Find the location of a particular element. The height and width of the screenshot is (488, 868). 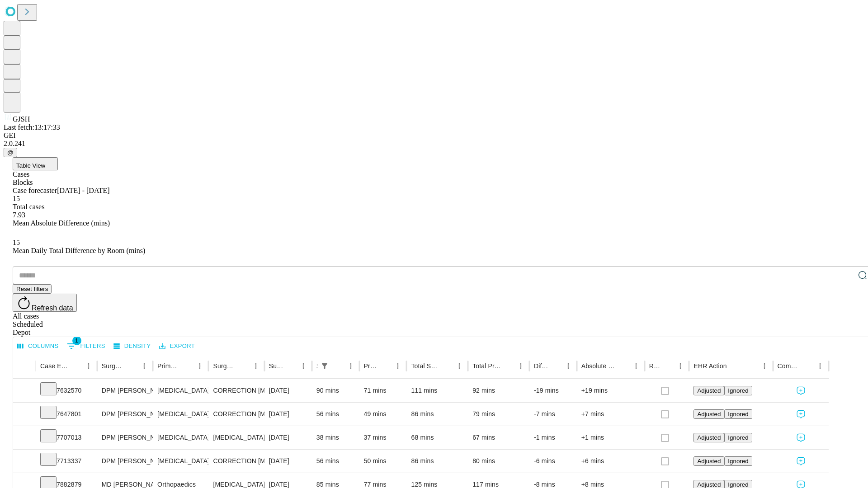

div: 71 mins is located at coordinates (383, 390).